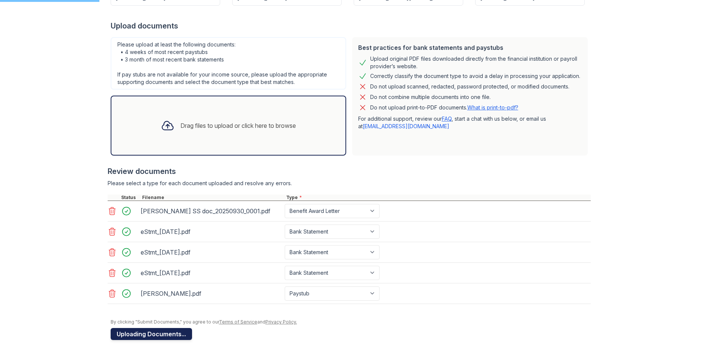  I want to click on div: Upload original PDF files downloaded directly from the financial institution or payroll provider’..., so click(476, 63).